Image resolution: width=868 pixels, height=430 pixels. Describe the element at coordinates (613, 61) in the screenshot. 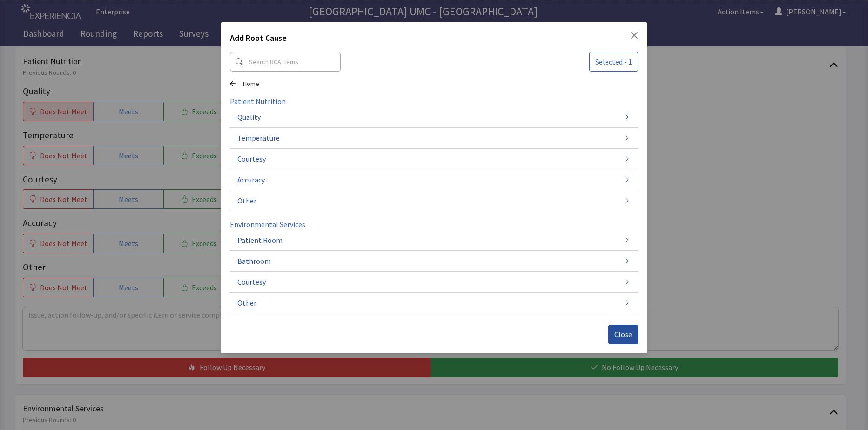

I see `span: Selected - 1` at that location.